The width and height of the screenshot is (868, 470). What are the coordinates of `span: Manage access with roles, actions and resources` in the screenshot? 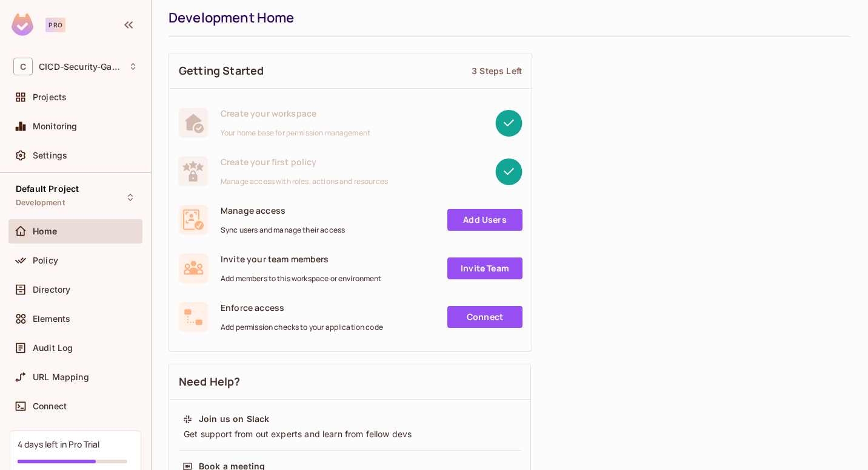 It's located at (304, 181).